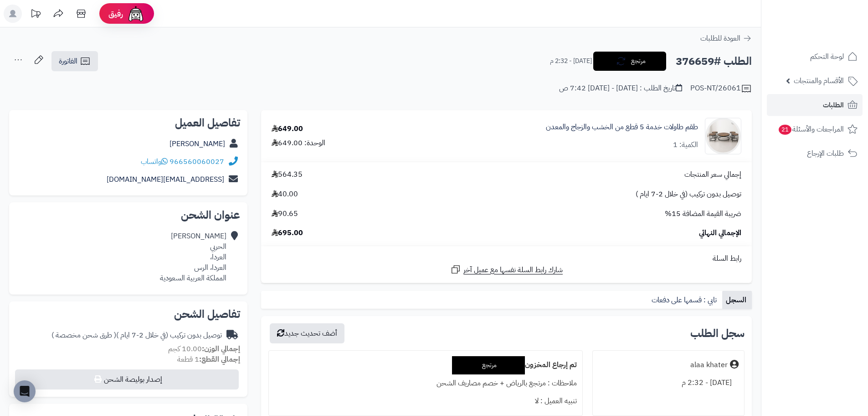 The height and width of the screenshot is (416, 868). Describe the element at coordinates (287, 129) in the screenshot. I see `div: 649.00` at that location.